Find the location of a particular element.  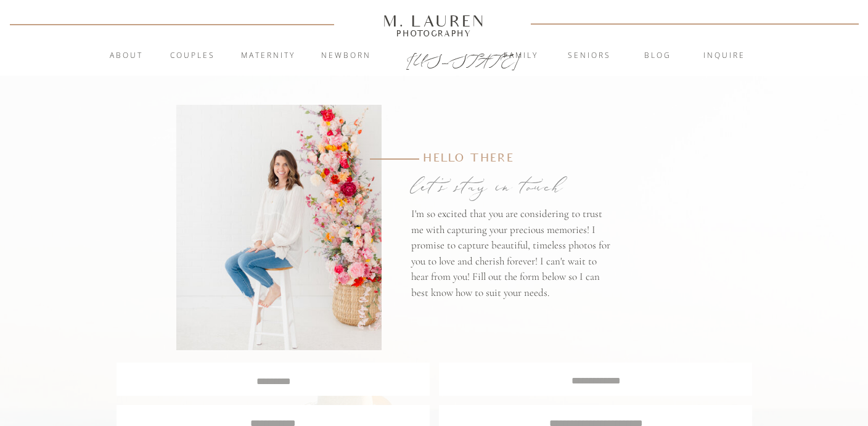

nav: Couples is located at coordinates (193, 56).